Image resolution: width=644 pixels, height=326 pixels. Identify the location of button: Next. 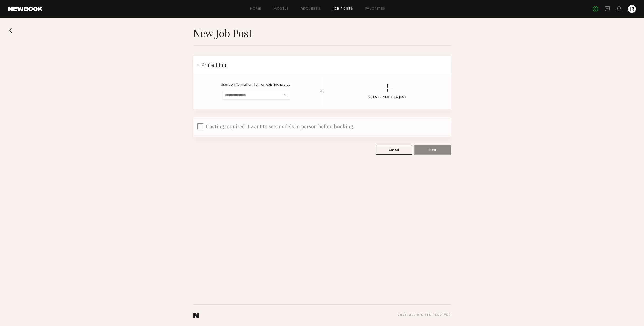
(433, 150).